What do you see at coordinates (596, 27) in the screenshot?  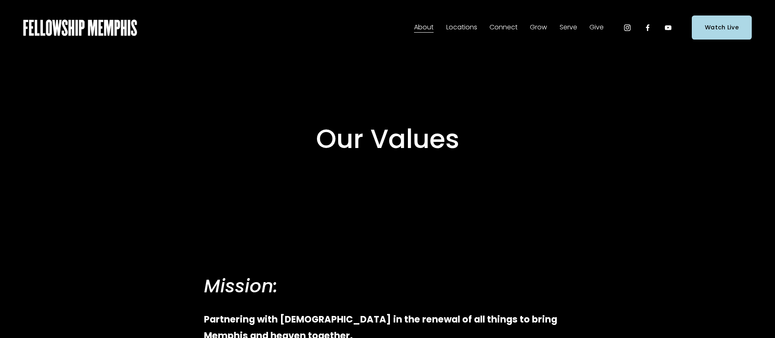 I see `span: Give` at bounding box center [596, 27].